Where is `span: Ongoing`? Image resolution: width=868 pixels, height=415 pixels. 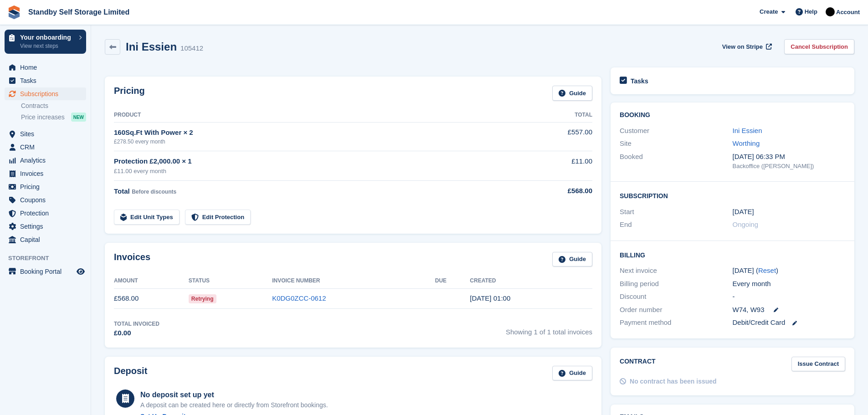 span: Ongoing is located at coordinates (745, 224).